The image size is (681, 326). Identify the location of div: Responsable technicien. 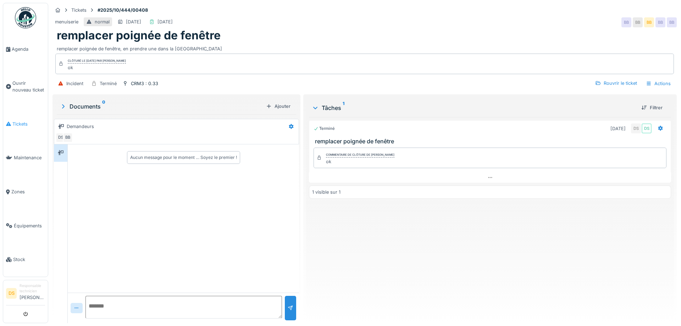
(32, 288).